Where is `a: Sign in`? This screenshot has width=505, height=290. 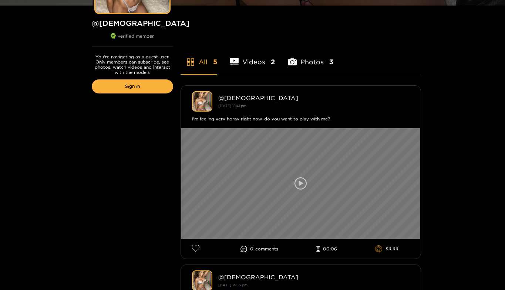 a: Sign in is located at coordinates (132, 87).